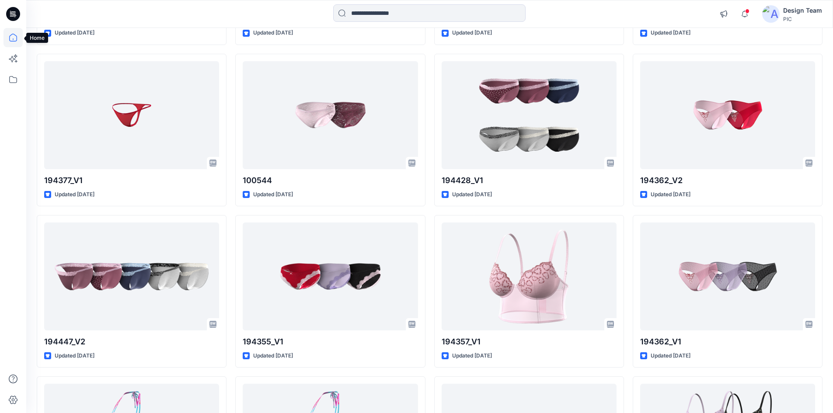  I want to click on img: avatar, so click(771, 14).